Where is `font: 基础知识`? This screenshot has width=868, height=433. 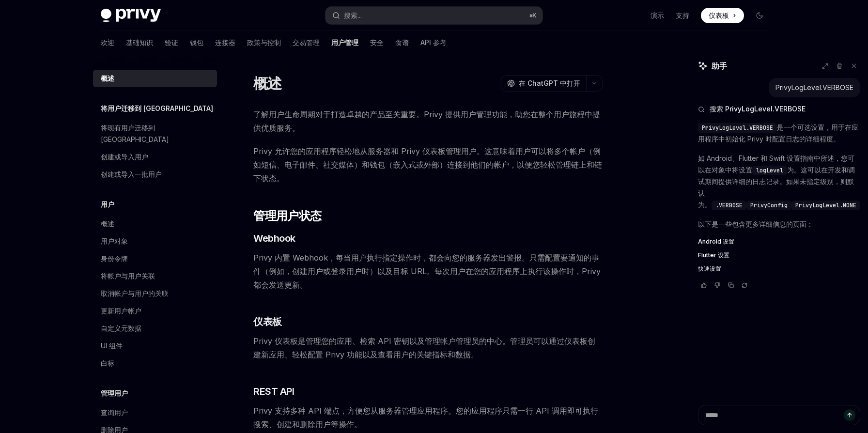
font: 基础知识 is located at coordinates (140, 42).